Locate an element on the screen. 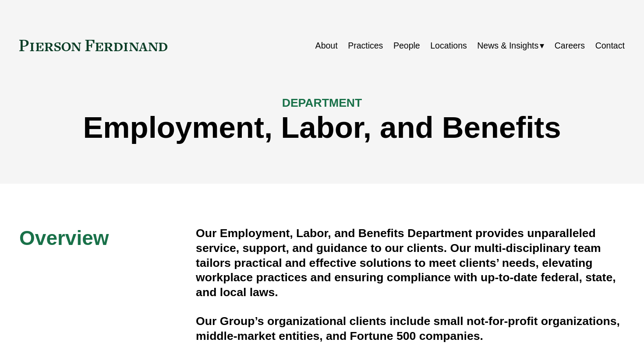 Image resolution: width=644 pixels, height=346 pixels. a: About is located at coordinates (326, 46).